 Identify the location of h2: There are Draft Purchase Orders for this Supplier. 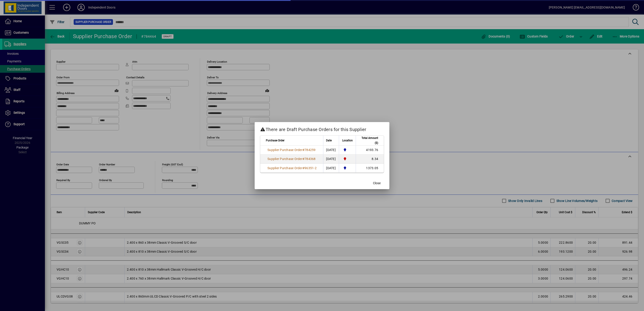
(322, 129).